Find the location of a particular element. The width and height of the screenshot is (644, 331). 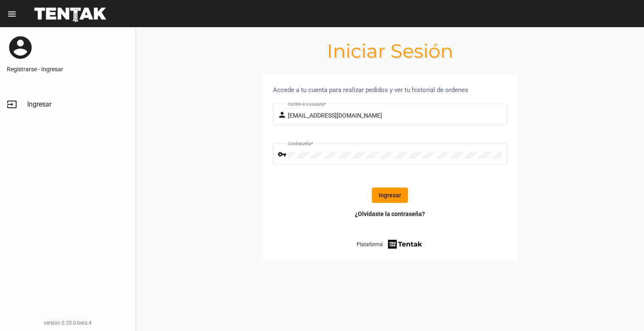

mat-icon: input is located at coordinates (12, 105).